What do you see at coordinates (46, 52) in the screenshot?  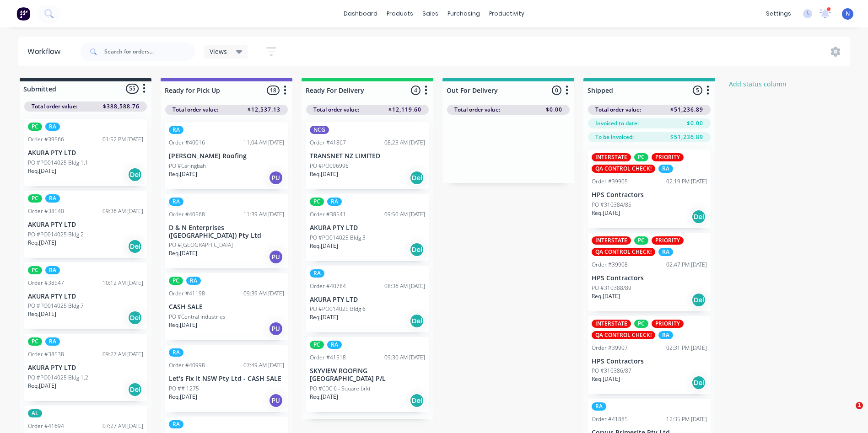 I see `div: Workflow` at bounding box center [46, 52].